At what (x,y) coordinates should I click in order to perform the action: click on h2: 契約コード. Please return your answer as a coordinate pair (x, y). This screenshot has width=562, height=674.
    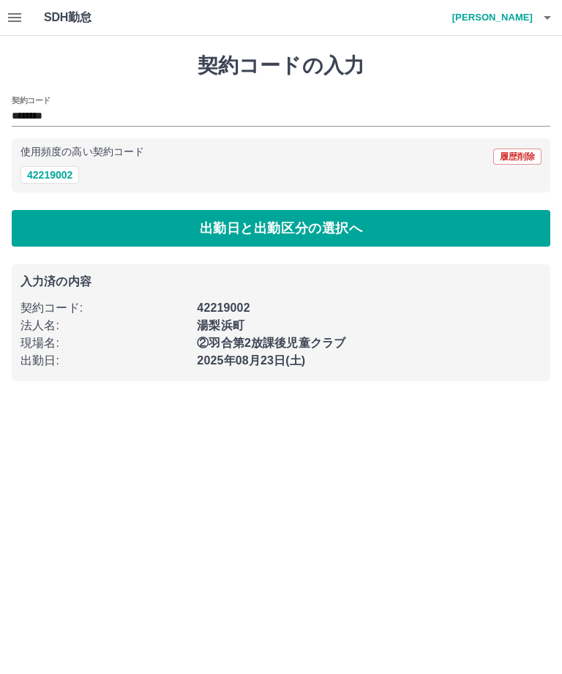
    Looking at the image, I should click on (31, 100).